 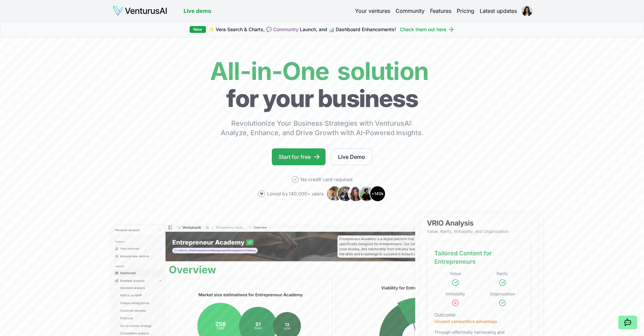 What do you see at coordinates (441, 11) in the screenshot?
I see `a: Features` at bounding box center [441, 11].